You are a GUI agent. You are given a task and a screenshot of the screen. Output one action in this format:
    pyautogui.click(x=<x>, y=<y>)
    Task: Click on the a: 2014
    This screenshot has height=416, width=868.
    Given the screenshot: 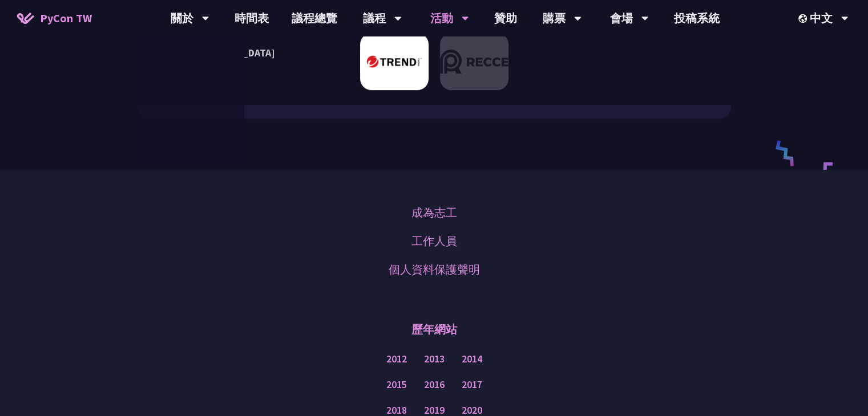 What is the action you would take?
    pyautogui.click(x=472, y=359)
    